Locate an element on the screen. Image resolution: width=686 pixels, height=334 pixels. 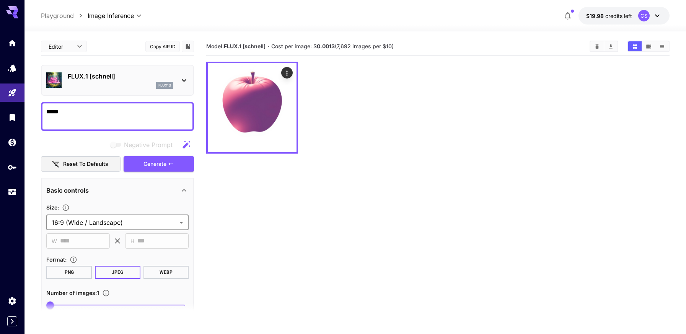
div: Home is located at coordinates (12, 43).